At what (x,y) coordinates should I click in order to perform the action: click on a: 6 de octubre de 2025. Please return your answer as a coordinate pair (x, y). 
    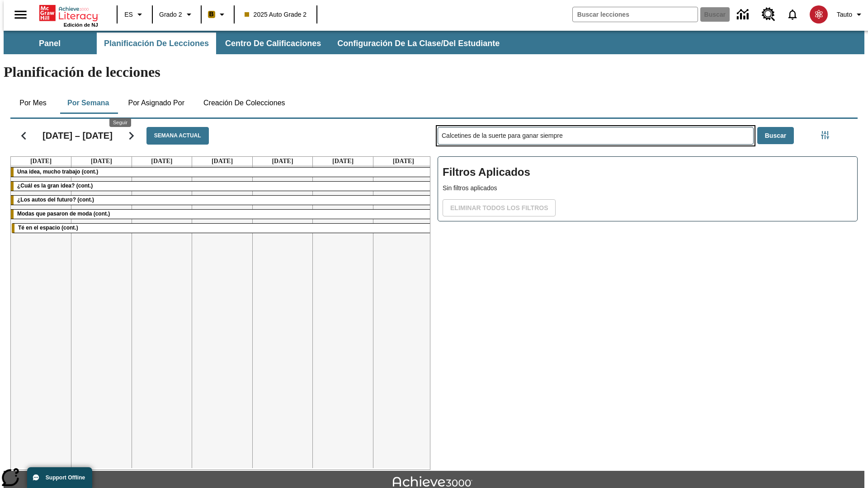
    Looking at the image, I should click on (41, 161).